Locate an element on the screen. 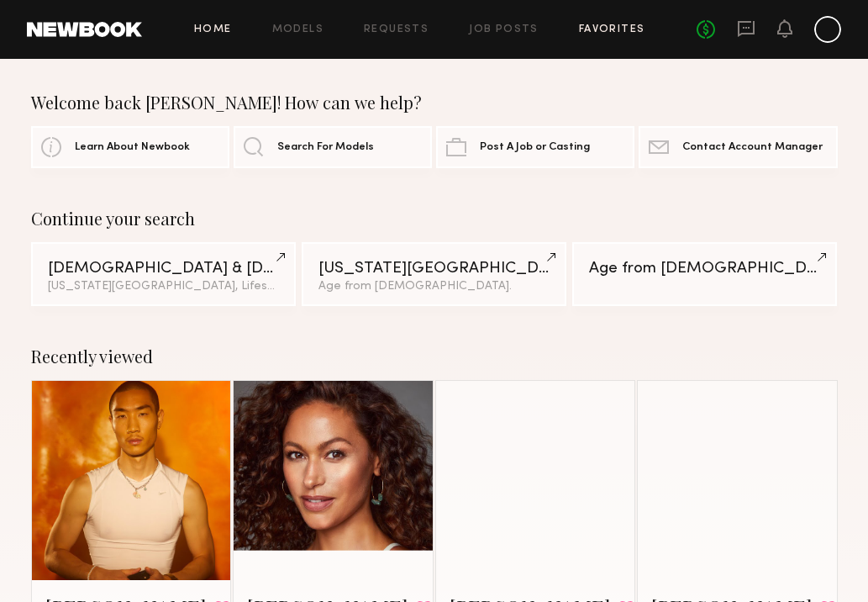  a: Job Posts is located at coordinates (504, 30).